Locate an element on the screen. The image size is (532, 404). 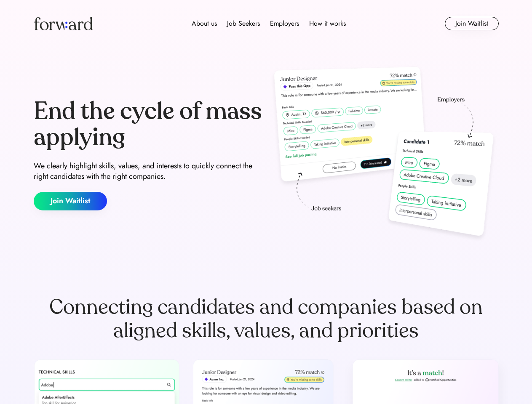
div: Connecting candidates and companies based on aligned skills, values, and priorities is located at coordinates (266, 319).